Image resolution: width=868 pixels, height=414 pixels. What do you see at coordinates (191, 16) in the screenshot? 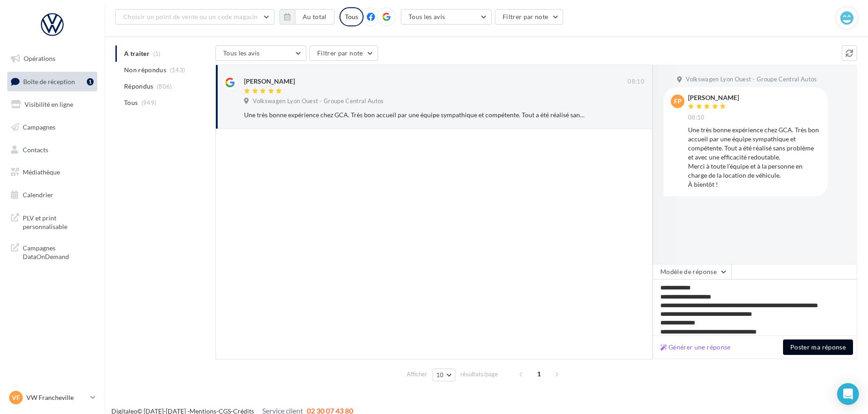
I see `span: Choisir un point de vente ou un code magasin` at bounding box center [191, 16].